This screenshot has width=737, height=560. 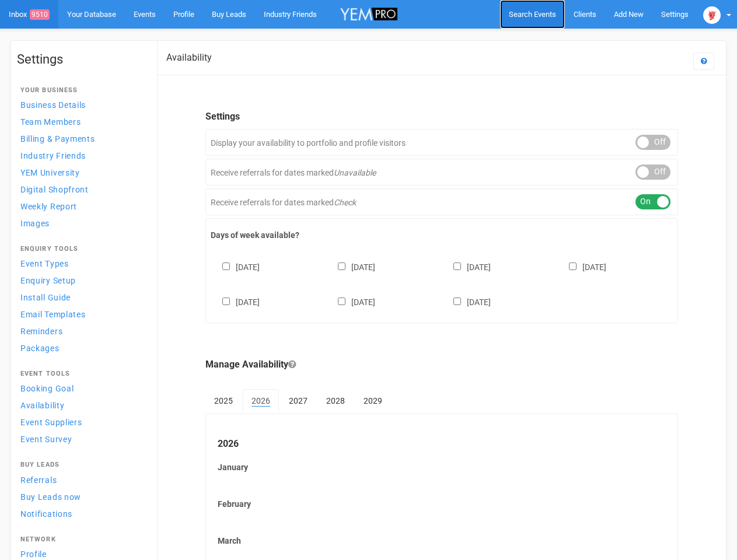 I want to click on span: Search Events, so click(x=533, y=14).